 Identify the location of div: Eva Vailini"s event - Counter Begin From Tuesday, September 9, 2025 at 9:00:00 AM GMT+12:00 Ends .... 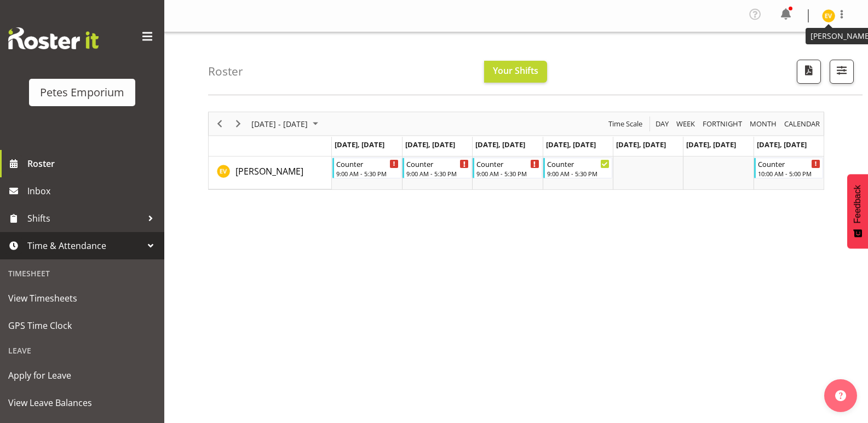
(437, 168).